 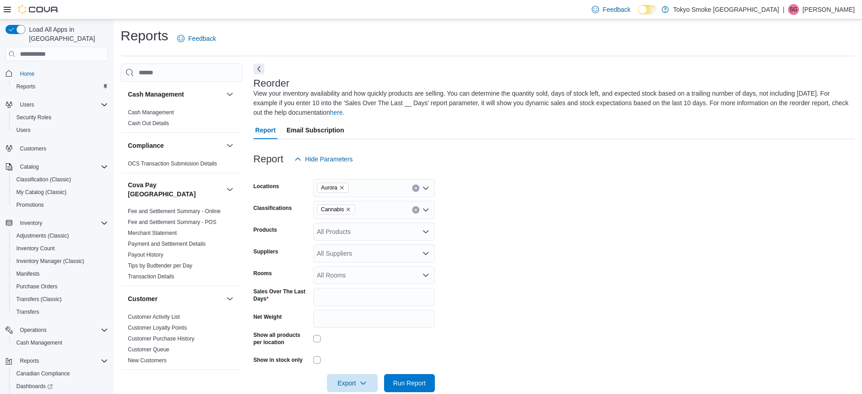 What do you see at coordinates (41, 192) in the screenshot?
I see `a: My Catalog (Classic)` at bounding box center [41, 192].